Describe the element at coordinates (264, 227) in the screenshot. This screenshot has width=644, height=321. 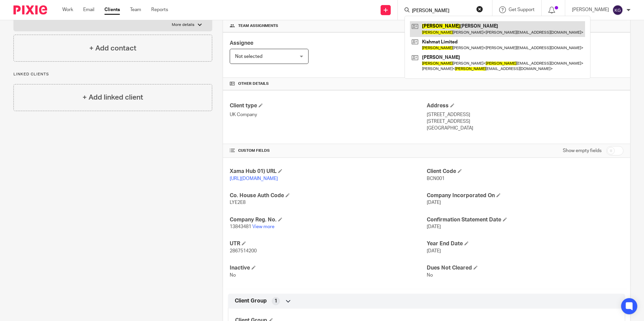
I see `a: View more` at that location.